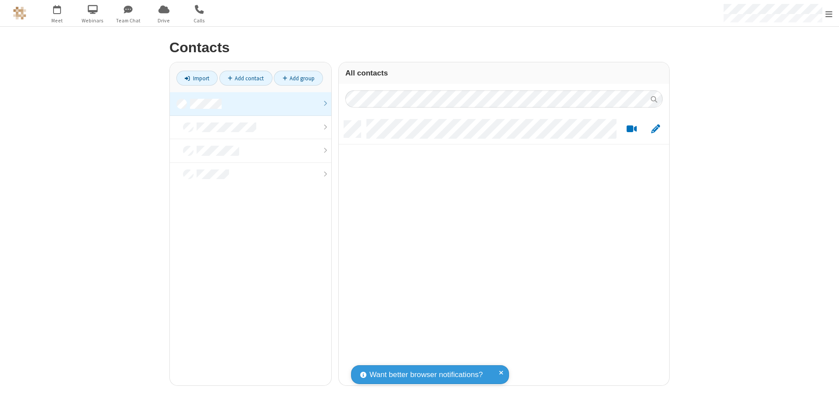 This screenshot has height=399, width=839. What do you see at coordinates (57, 21) in the screenshot?
I see `span: Meet` at bounding box center [57, 21].